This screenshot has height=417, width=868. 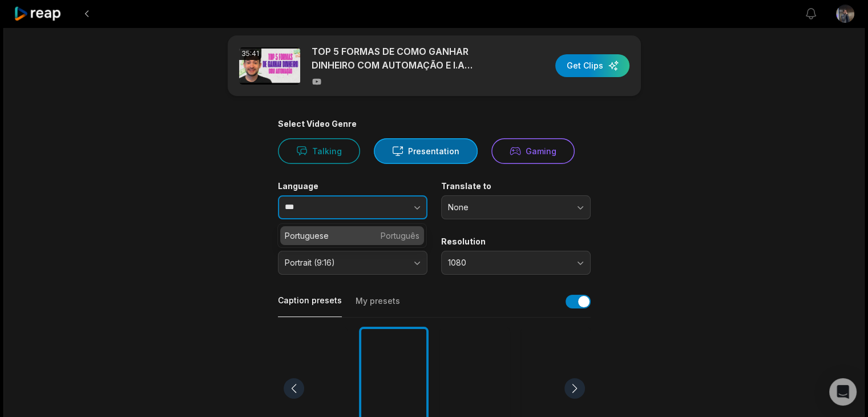 I want to click on span: 1080, so click(x=508, y=263).